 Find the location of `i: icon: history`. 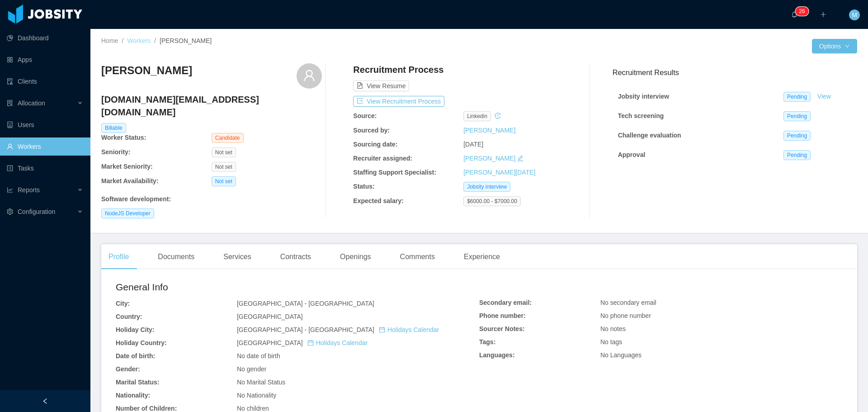

i: icon: history is located at coordinates (497, 116).